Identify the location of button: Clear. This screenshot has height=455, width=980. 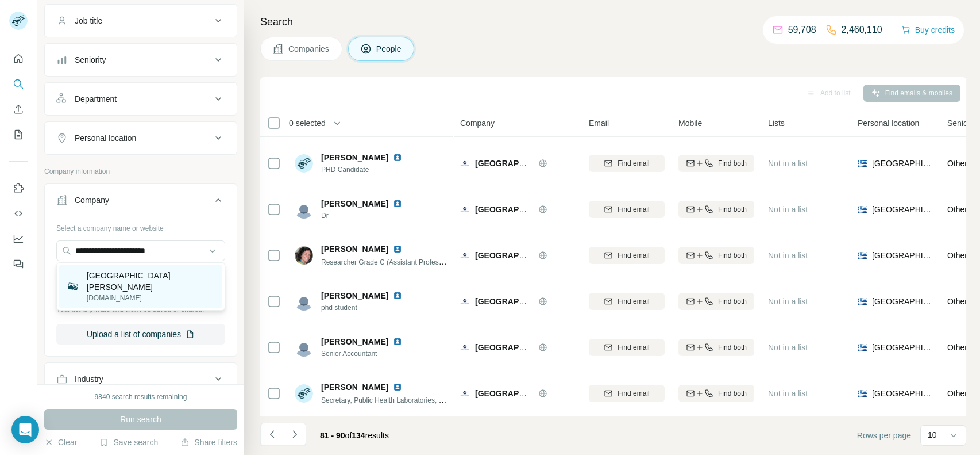
(60, 442).